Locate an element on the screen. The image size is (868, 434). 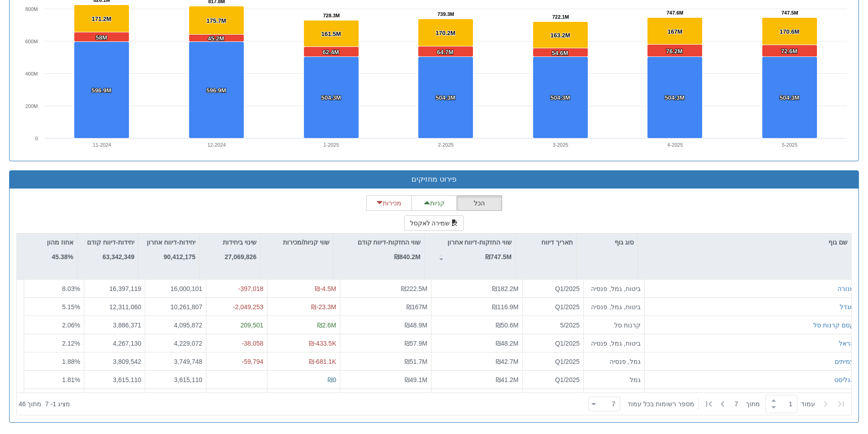
tspan: 747.5M is located at coordinates (790, 13).